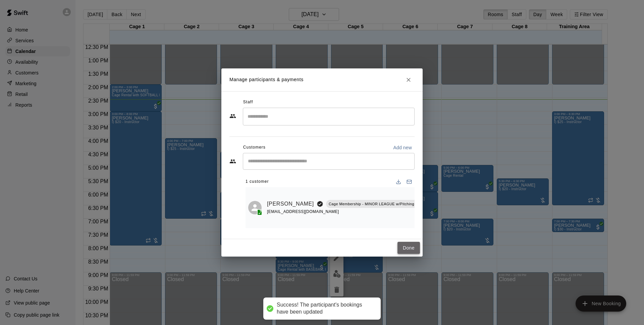 Image resolution: width=644 pixels, height=325 pixels. Describe the element at coordinates (257, 182) in the screenshot. I see `span: 1 customer` at that location.